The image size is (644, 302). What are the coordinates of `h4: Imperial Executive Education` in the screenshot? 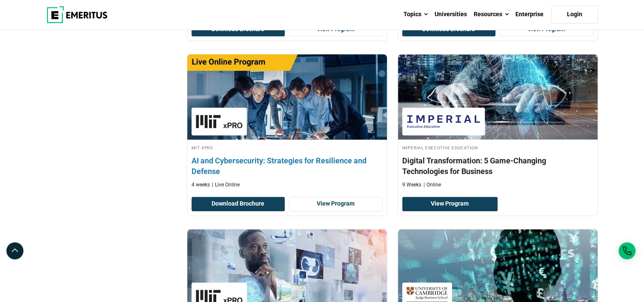 It's located at (498, 147).